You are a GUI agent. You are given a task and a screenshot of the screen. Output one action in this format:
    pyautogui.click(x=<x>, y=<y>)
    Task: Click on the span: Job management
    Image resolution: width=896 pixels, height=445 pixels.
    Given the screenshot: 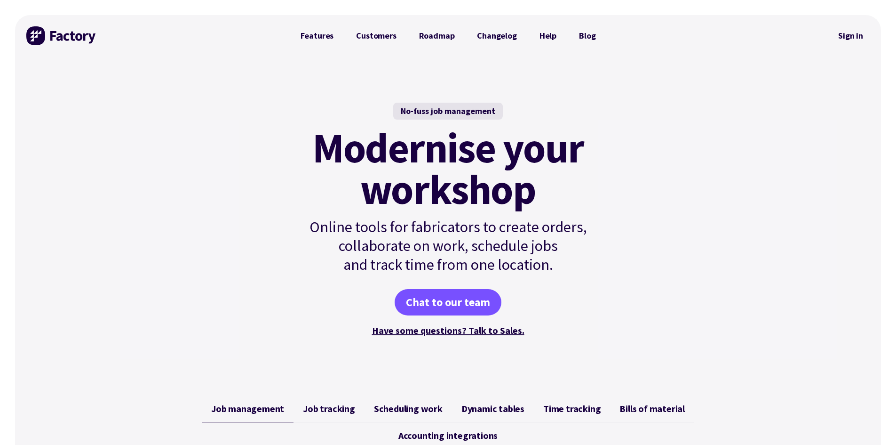 What is the action you would take?
    pyautogui.click(x=247, y=408)
    